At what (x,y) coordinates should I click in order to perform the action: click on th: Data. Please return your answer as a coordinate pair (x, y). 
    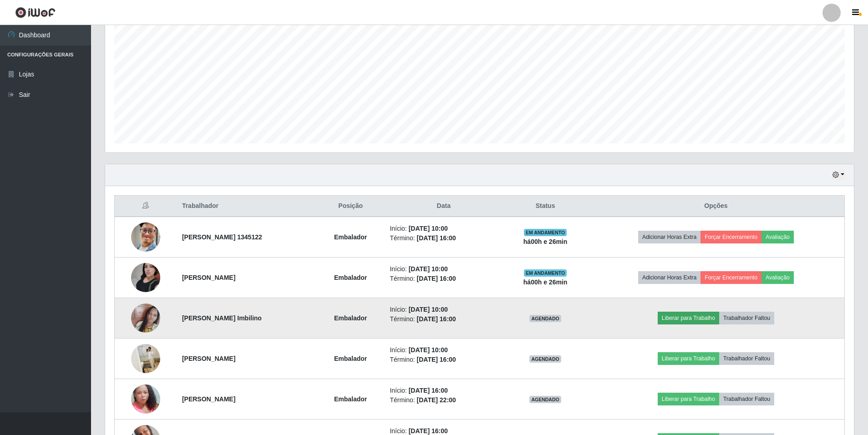
    Looking at the image, I should click on (443, 206).